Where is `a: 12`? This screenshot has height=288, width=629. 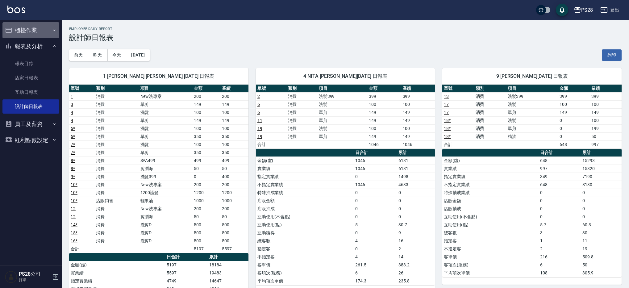
a: 12 is located at coordinates (73, 209).